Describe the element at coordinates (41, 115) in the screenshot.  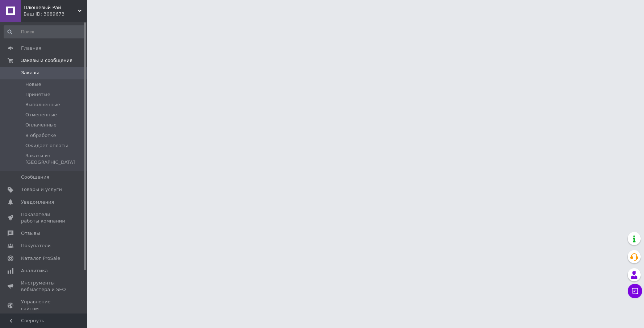
I see `span: Отмененные` at that location.